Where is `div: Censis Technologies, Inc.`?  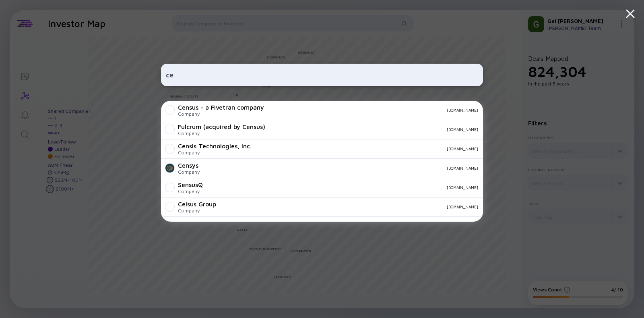
div: Censis Technologies, Inc. is located at coordinates (215, 146).